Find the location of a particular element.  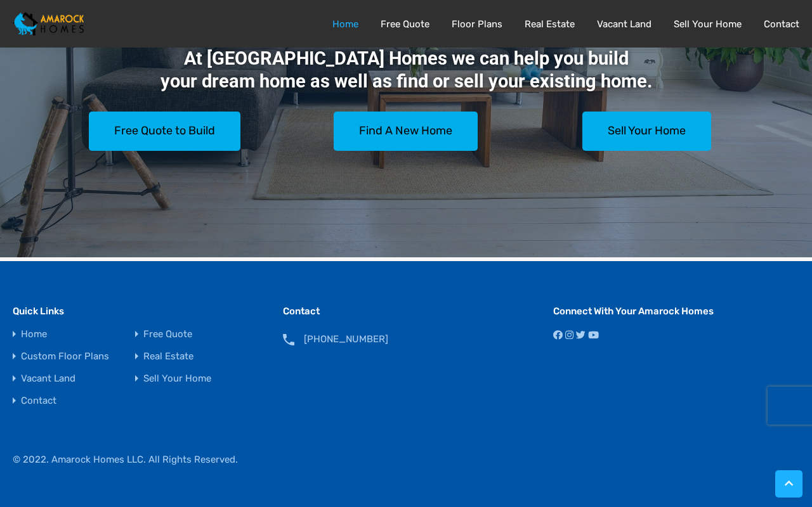

span: Free Quote to Build is located at coordinates (164, 131).